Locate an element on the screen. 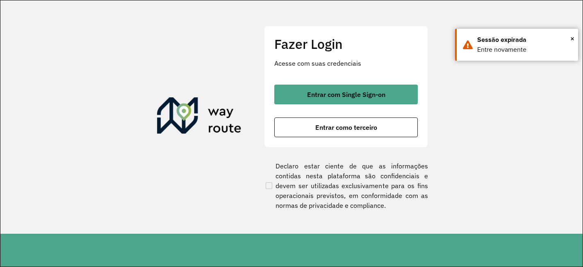  button: Close is located at coordinates (573, 39).